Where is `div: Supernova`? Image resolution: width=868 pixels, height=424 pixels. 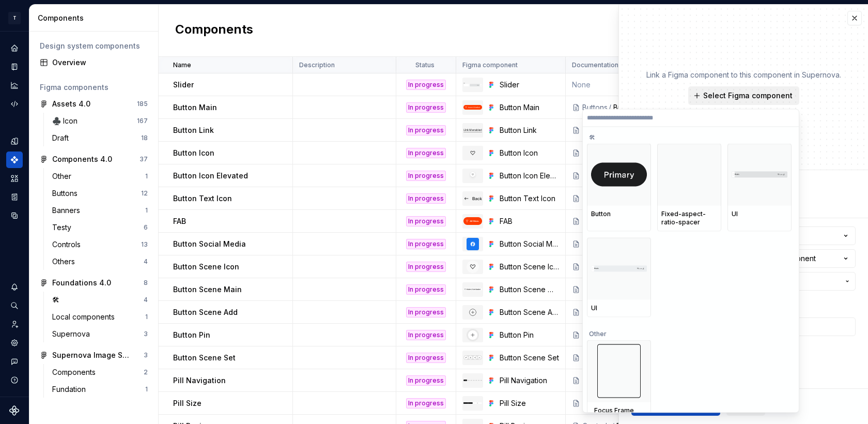
div: Supernova is located at coordinates (73, 334).